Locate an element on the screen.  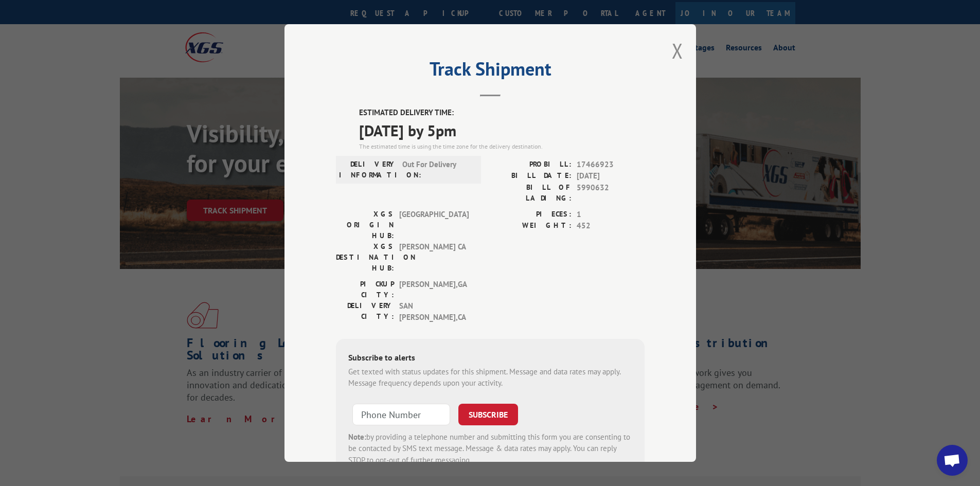
button: Close modal is located at coordinates (678, 50).